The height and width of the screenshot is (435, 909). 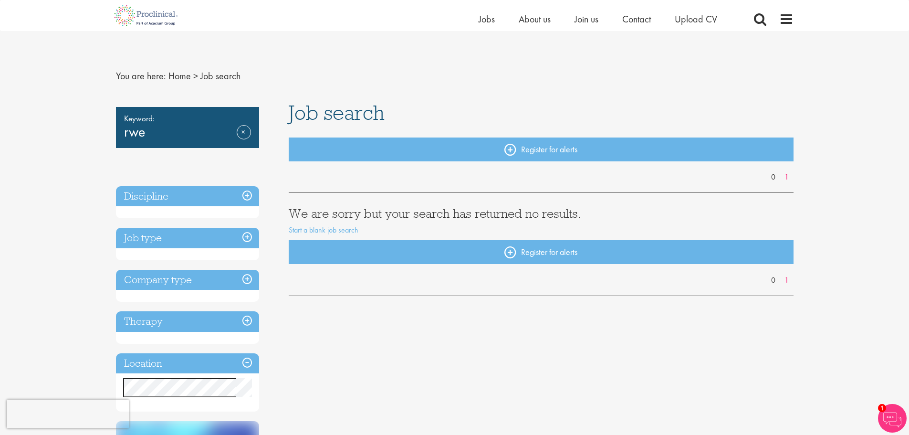 What do you see at coordinates (188, 238) in the screenshot?
I see `div: Job type` at bounding box center [188, 238].